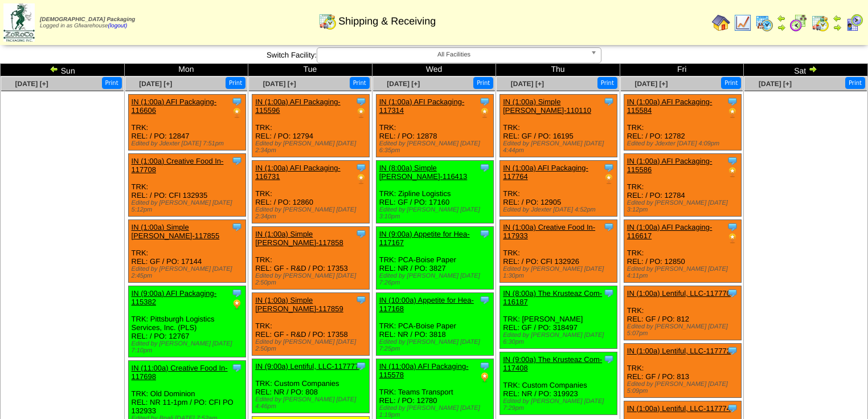 This screenshot has height=419, width=868. I want to click on img: calendarprod.gif, so click(764, 23).